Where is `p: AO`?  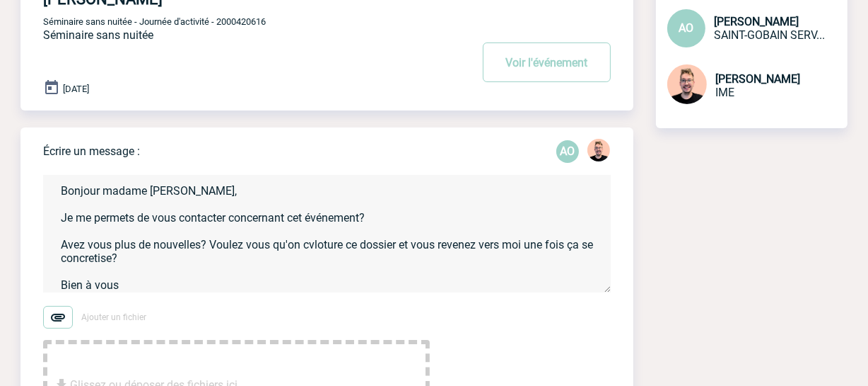
p: AO is located at coordinates (568, 151).